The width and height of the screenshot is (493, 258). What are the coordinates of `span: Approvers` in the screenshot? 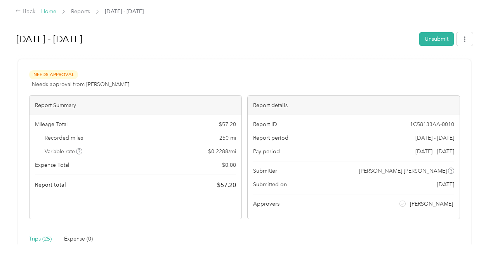 It's located at (266, 204).